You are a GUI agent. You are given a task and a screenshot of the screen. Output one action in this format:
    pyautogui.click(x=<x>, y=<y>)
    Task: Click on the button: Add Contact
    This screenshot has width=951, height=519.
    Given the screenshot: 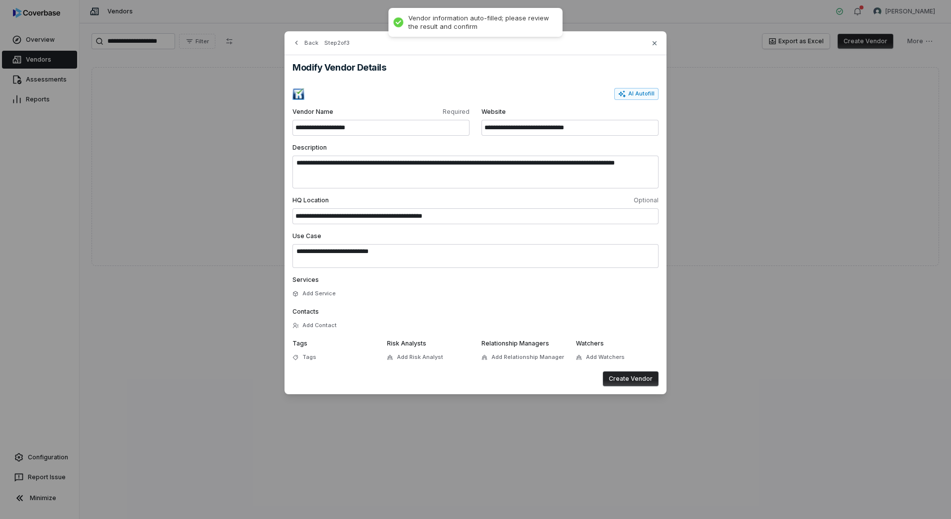 What is the action you would take?
    pyautogui.click(x=314, y=326)
    